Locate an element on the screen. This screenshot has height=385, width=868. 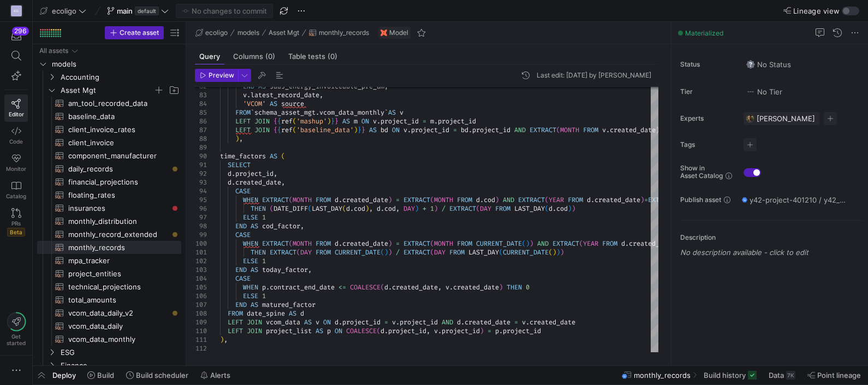
span: Create asset is located at coordinates (139, 33).